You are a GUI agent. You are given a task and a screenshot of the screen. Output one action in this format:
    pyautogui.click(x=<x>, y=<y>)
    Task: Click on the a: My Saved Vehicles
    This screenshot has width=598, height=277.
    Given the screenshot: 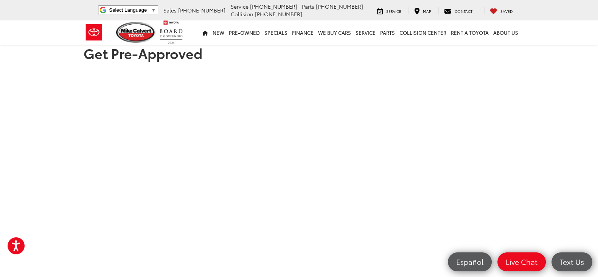 What is the action you would take?
    pyautogui.click(x=501, y=11)
    